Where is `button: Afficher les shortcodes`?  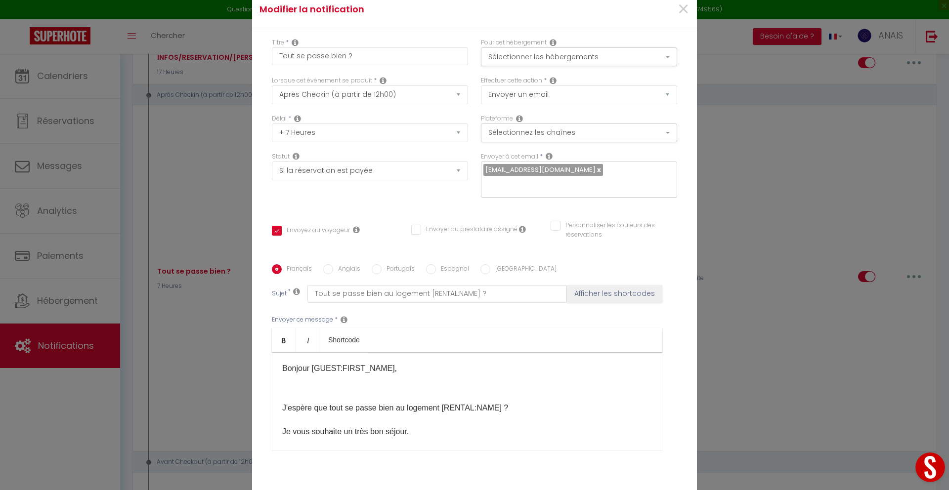 button: Afficher les shortcodes is located at coordinates (615, 294).